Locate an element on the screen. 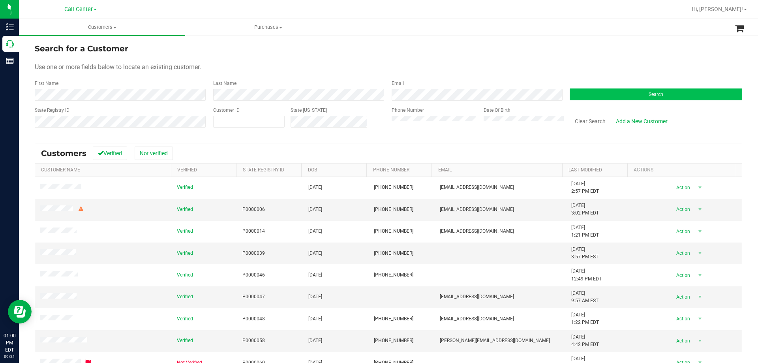  span: P0000058 is located at coordinates (253, 340).